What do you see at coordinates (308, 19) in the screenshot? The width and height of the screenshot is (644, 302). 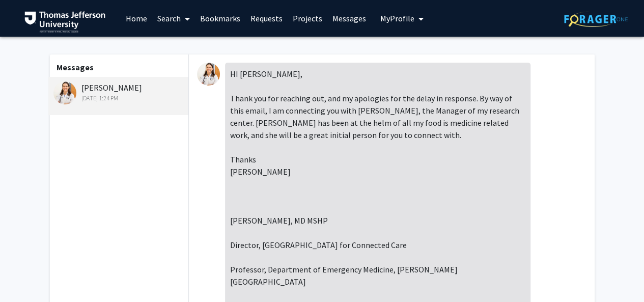 I see `a: Projects` at bounding box center [308, 19].